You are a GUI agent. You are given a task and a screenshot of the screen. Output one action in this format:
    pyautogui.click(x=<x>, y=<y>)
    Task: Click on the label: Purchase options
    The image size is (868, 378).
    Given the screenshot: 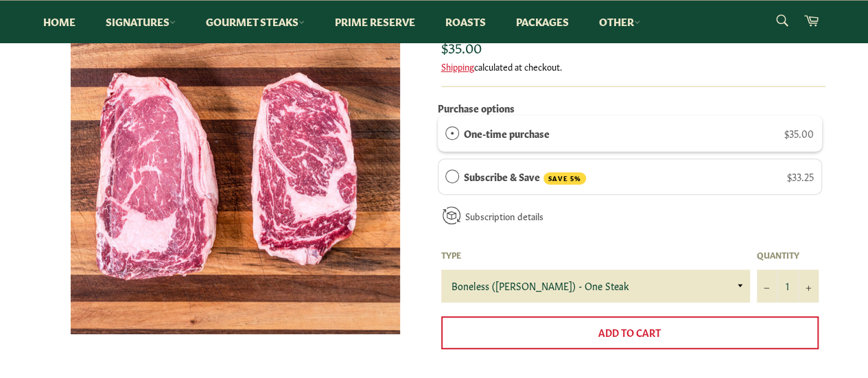 What is the action you would take?
    pyautogui.click(x=476, y=108)
    